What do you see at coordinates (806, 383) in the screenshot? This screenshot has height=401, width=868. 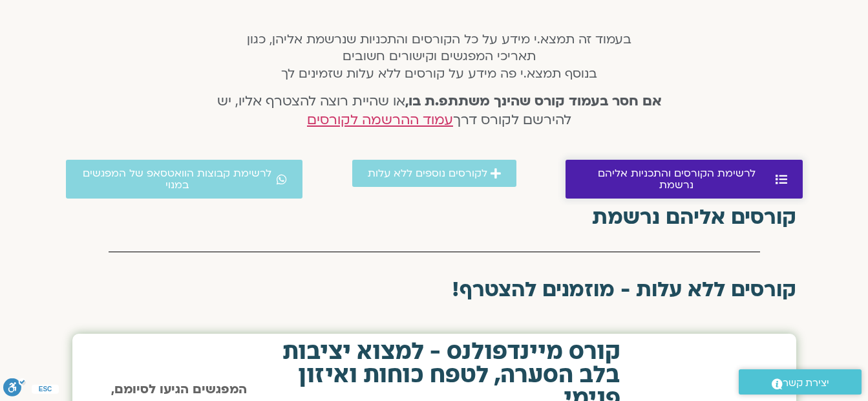 I see `span: יצירת קשר` at bounding box center [806, 383].